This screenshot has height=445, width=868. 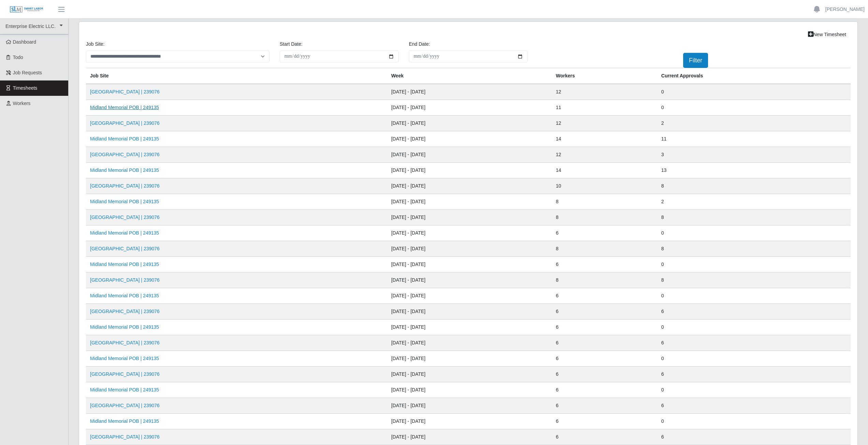 What do you see at coordinates (827, 34) in the screenshot?
I see `a: New Timesheet` at bounding box center [827, 34].